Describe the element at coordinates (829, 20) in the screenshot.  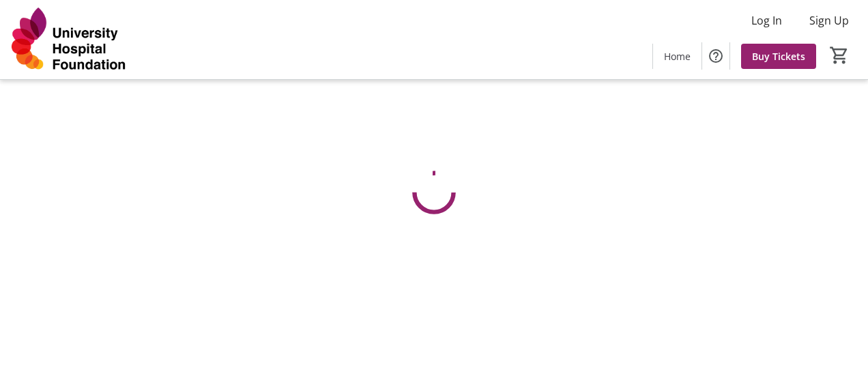
I see `button: Sign Up` at that location.